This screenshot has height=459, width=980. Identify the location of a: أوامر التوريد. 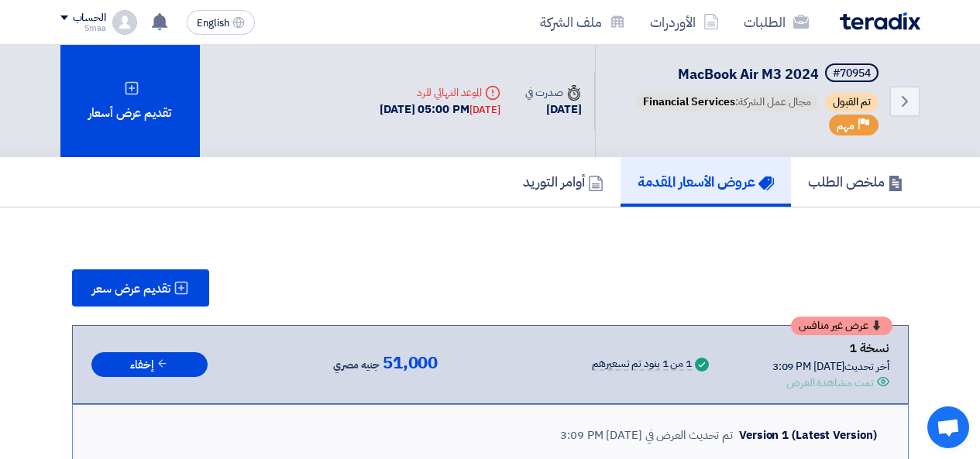
(563, 182).